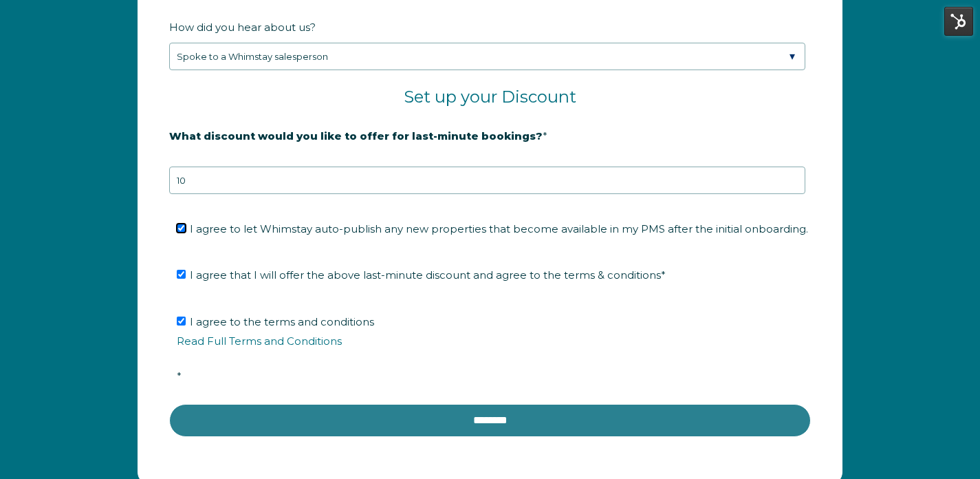 The width and height of the screenshot is (980, 479). Describe the element at coordinates (490, 96) in the screenshot. I see `span: Set up your Discount` at that location.